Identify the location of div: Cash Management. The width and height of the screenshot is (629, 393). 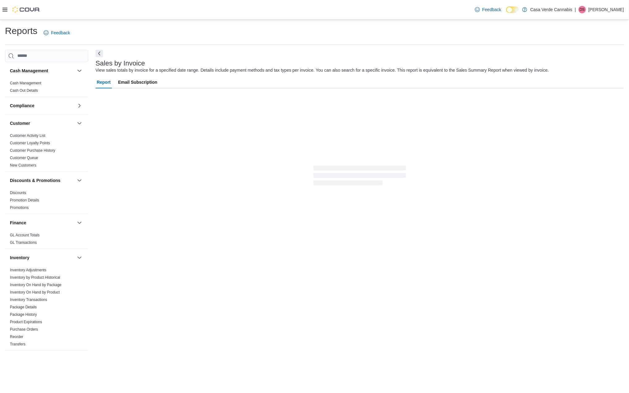
(46, 88).